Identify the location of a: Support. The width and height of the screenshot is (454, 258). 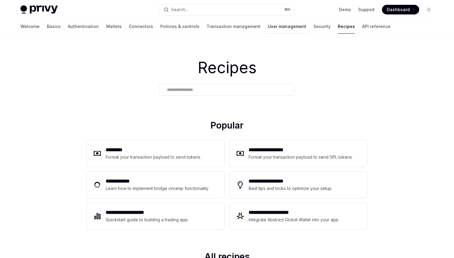
(367, 10).